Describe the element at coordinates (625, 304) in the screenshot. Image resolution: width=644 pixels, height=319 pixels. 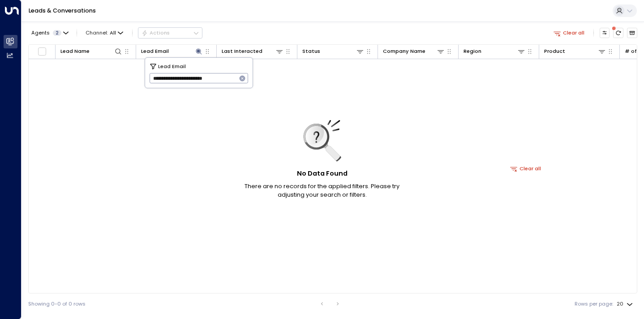
I see `div: 20` at that location.